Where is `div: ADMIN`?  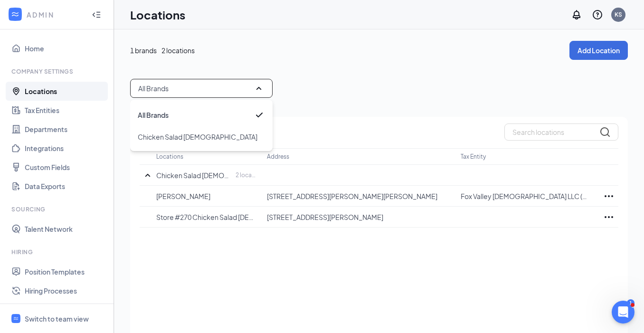 div: ADMIN is located at coordinates (55, 15).